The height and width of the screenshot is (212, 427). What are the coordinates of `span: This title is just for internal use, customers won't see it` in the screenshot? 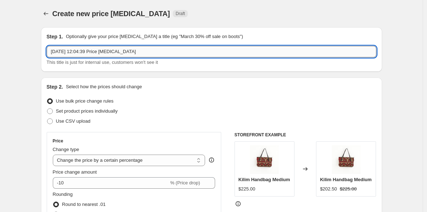 It's located at (102, 62).